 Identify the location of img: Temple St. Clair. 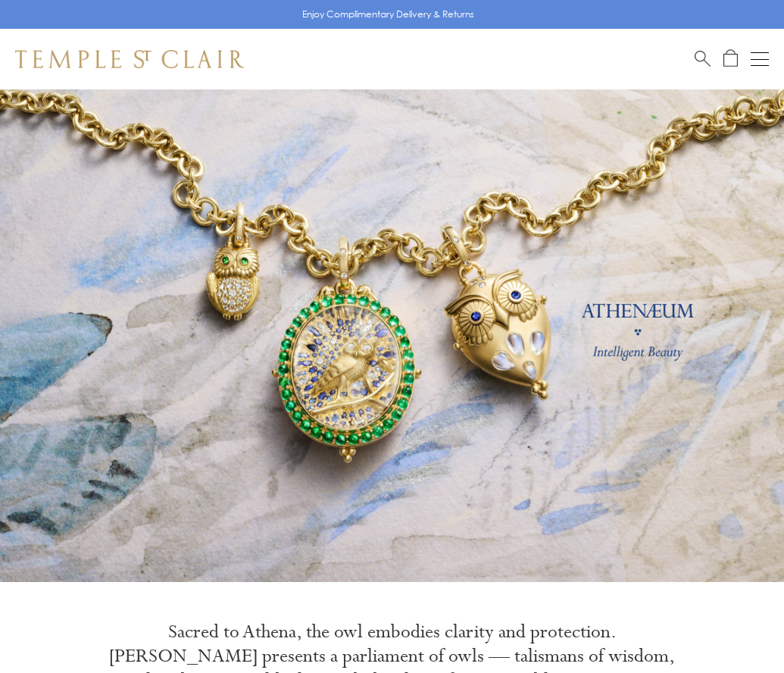
(129, 59).